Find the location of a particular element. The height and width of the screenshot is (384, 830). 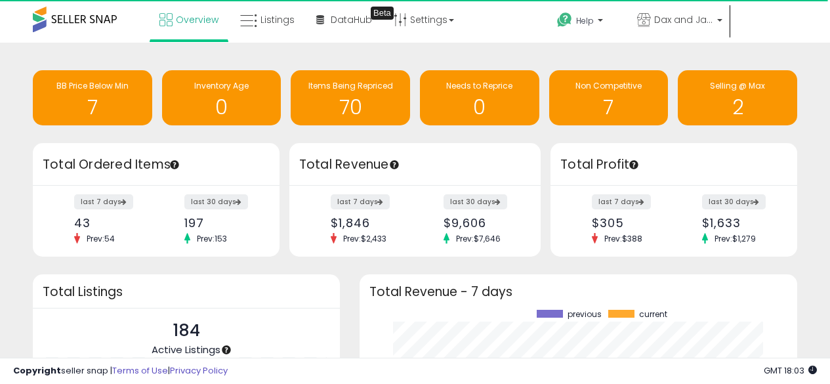

span: Non Competitive is located at coordinates (608, 85).